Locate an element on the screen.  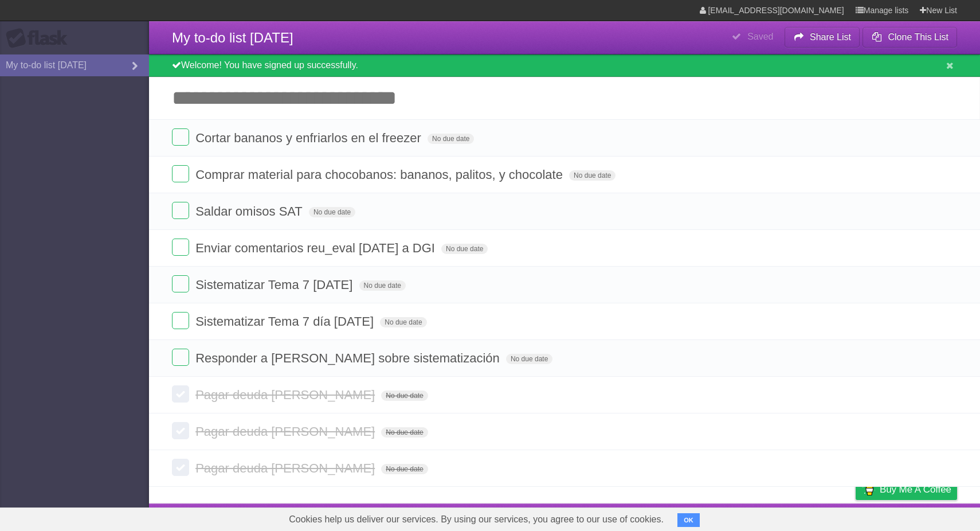
div: Welcome! You have signed up successfully. is located at coordinates (565, 65).